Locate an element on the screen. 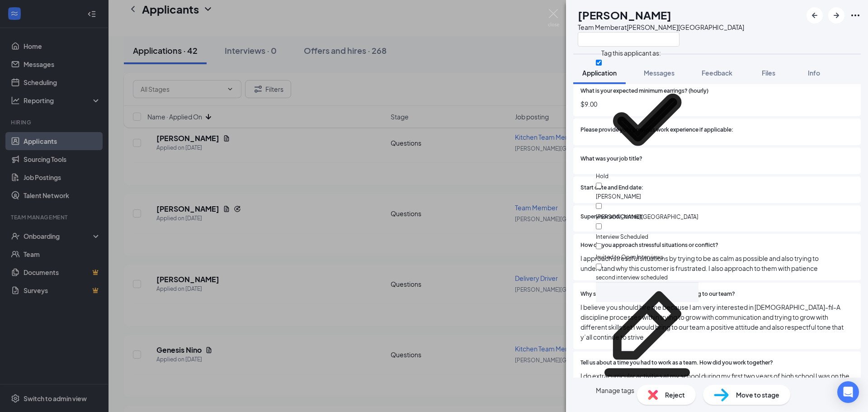 The height and width of the screenshot is (412, 868). span: Hold is located at coordinates (602, 176).